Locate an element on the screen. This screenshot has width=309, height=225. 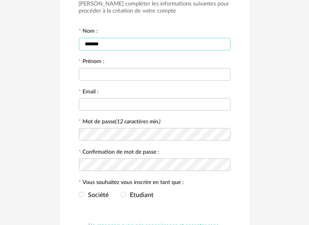
label: Prénom : is located at coordinates (92, 62).